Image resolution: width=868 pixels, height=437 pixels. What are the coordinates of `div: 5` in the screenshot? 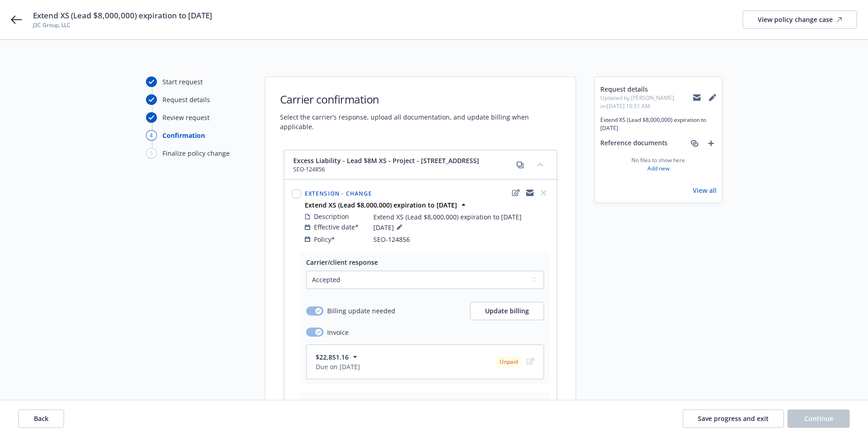 It's located at (152, 153).